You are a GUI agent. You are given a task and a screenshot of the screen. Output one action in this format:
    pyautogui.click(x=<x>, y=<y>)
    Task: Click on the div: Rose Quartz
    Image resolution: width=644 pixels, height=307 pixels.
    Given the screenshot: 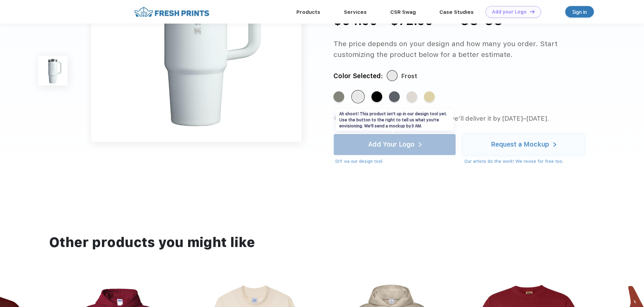 What is the action you would take?
    pyautogui.click(x=412, y=96)
    